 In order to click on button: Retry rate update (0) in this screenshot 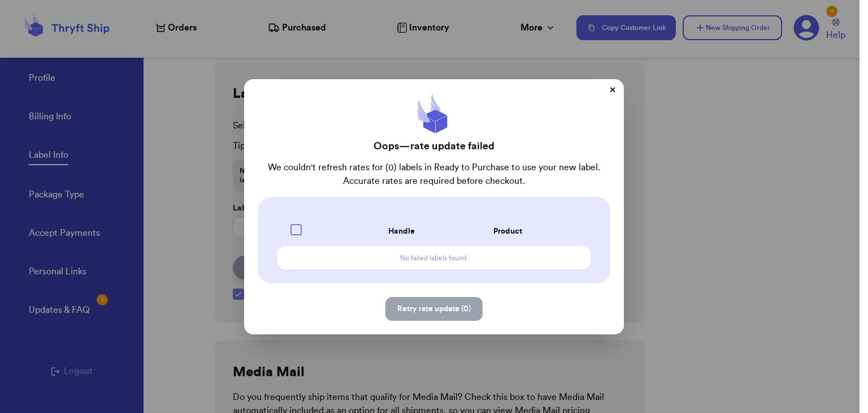, I will do `click(434, 309)`.